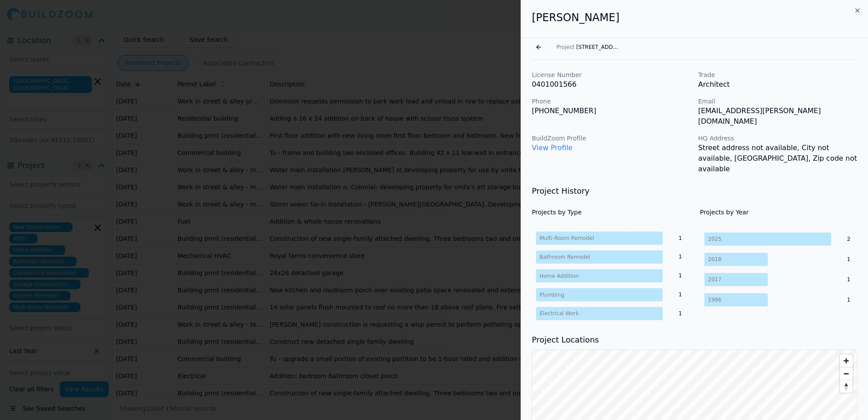 This screenshot has width=868, height=420. What do you see at coordinates (715, 259) in the screenshot?
I see `tspan: 2018` at bounding box center [715, 259].